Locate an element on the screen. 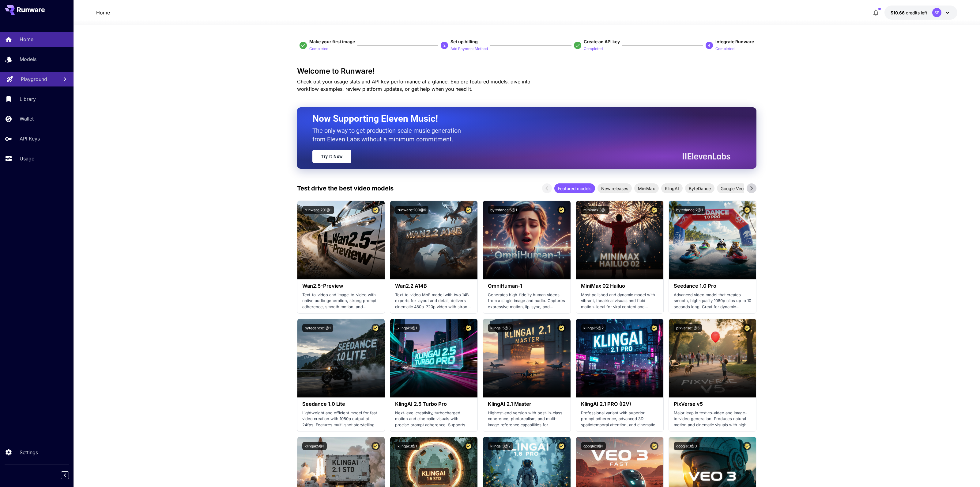  span: credits left is located at coordinates (916, 13).